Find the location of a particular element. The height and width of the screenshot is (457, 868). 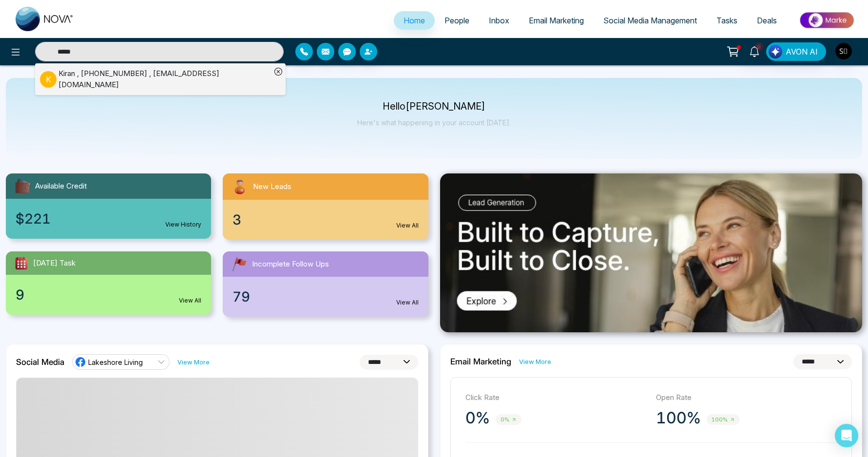

a: 9 is located at coordinates (754, 50).